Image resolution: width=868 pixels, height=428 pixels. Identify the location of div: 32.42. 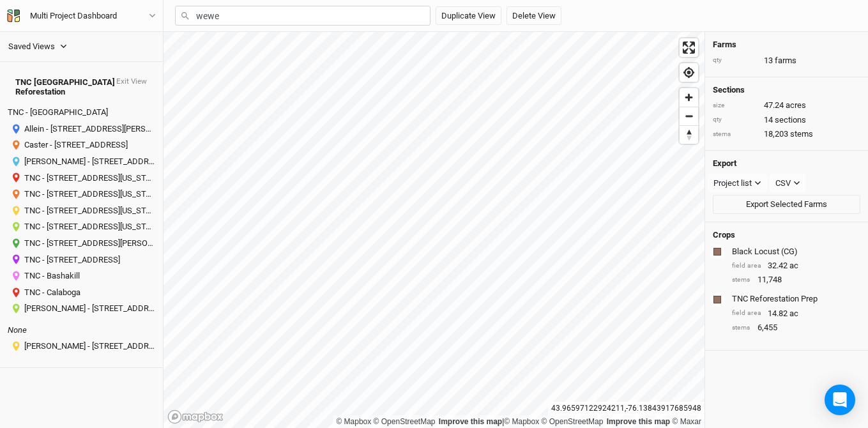
(796, 266).